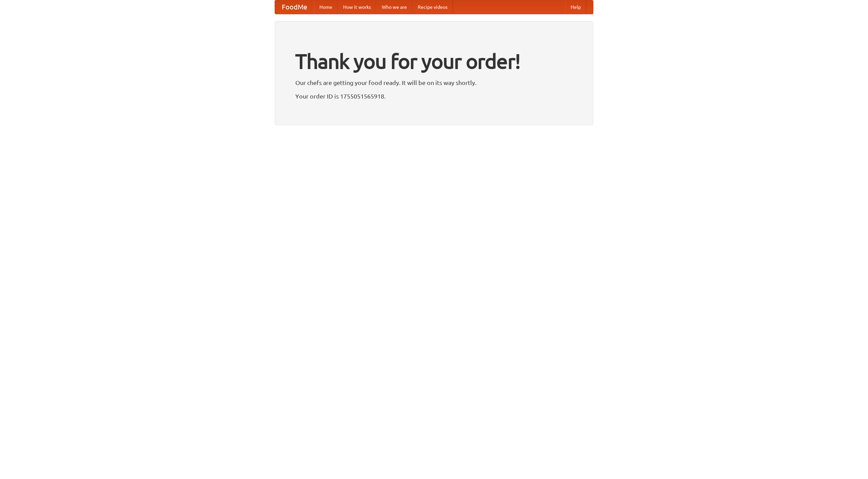 This screenshot has height=479, width=868. I want to click on a: Who we are, so click(394, 7).